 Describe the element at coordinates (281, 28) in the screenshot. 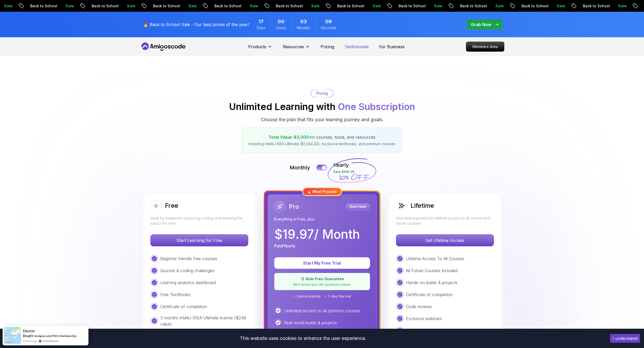

I see `span: Hours` at that location.